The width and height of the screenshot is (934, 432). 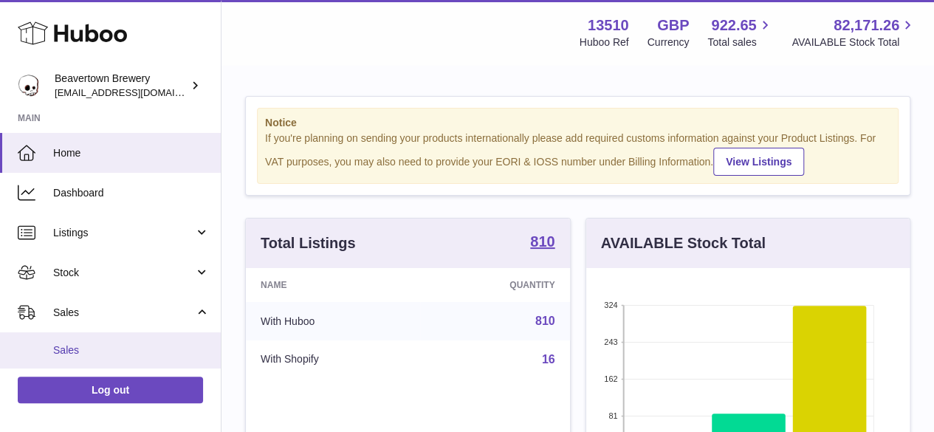 I want to click on span: Dashboard, so click(x=131, y=193).